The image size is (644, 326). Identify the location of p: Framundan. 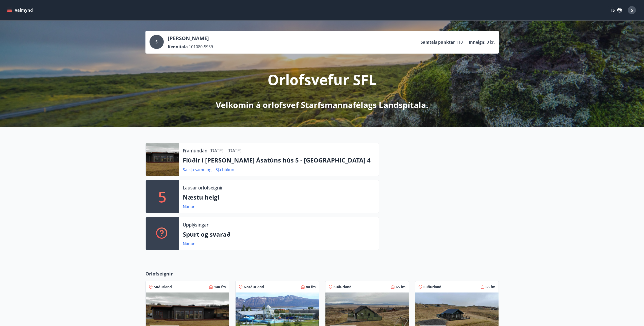
(195, 151).